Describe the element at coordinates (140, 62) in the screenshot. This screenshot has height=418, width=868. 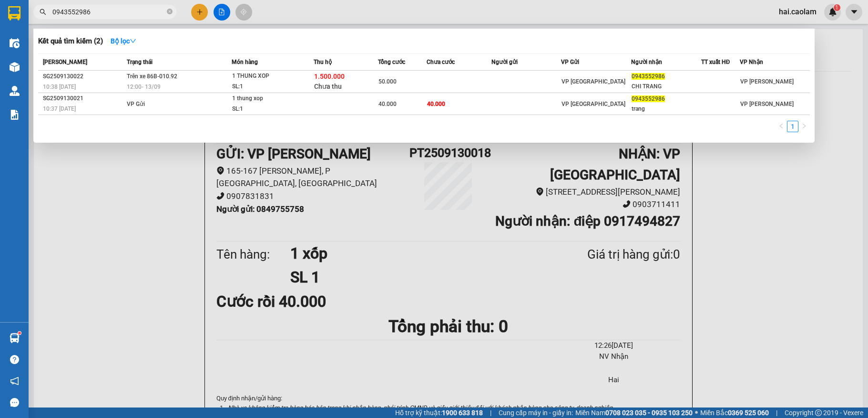
I see `span: Trạng thái` at that location.